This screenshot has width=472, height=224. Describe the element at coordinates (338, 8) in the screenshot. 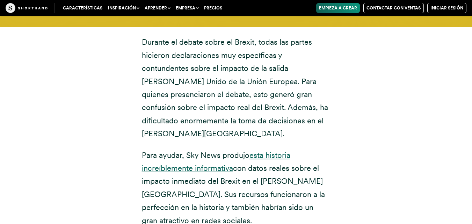

I see `a: Empieza a crear` at that location.